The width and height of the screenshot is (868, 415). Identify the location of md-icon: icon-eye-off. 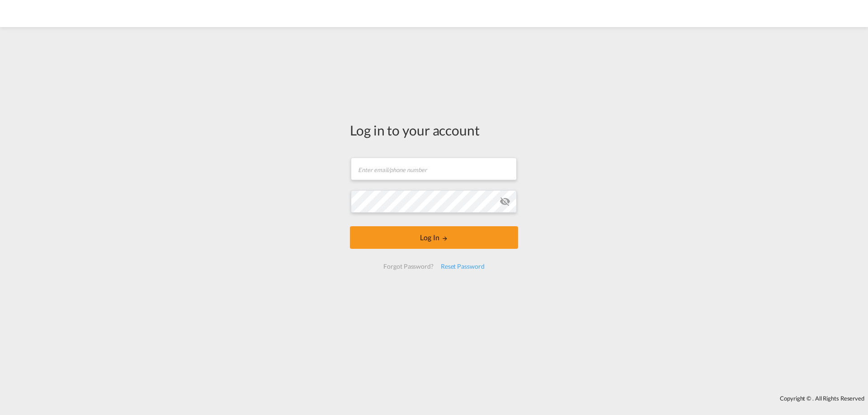
(505, 202).